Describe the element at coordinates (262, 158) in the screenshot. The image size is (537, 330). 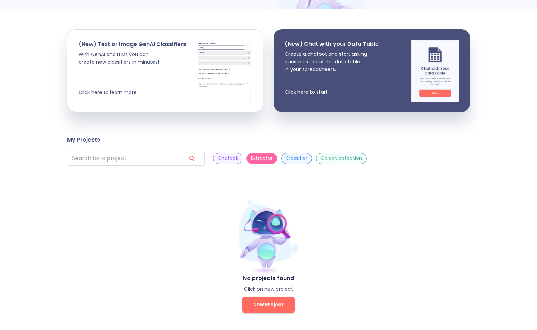
I see `p: Extractor` at that location.